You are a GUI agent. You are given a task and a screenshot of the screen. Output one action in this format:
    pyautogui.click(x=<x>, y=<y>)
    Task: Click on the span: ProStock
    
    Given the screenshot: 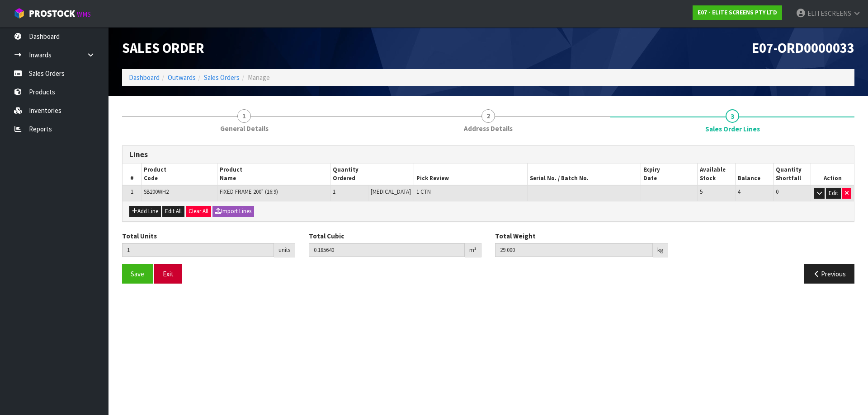 What is the action you would take?
    pyautogui.click(x=52, y=14)
    